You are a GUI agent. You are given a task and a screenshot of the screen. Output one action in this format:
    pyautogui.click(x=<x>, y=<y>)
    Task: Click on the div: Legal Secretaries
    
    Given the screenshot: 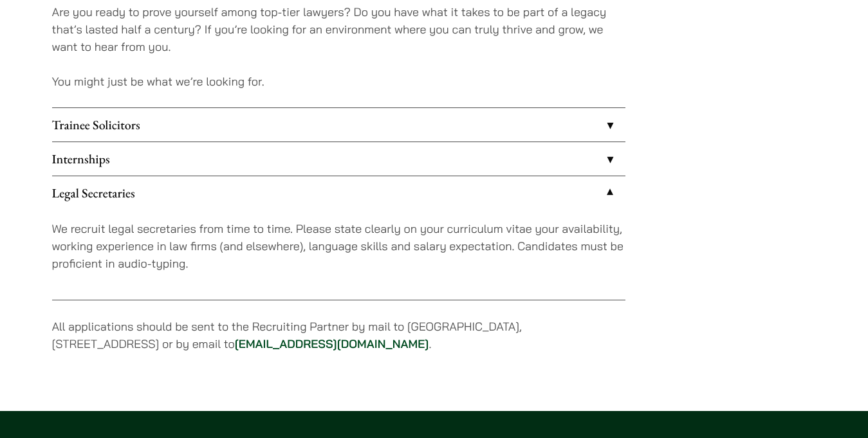 What is the action you would take?
    pyautogui.click(x=339, y=255)
    